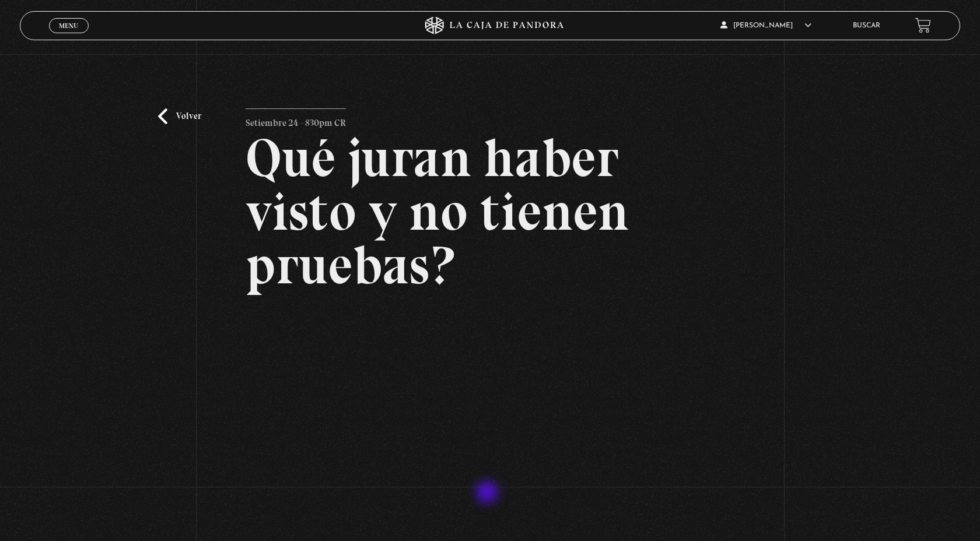  I want to click on span: Cerrar, so click(69, 36).